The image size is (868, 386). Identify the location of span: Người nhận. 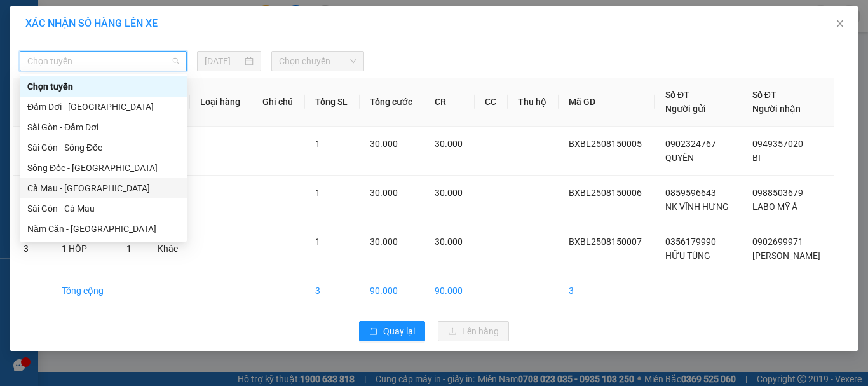
(777, 109).